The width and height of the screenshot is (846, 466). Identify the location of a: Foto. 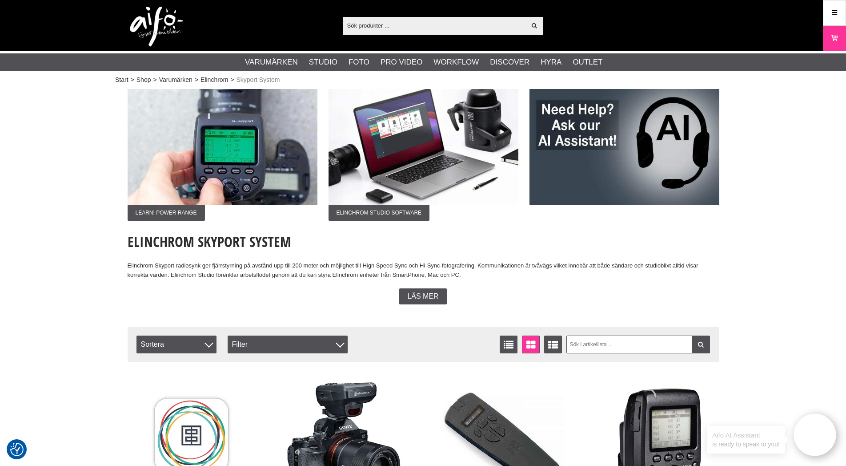
(359, 62).